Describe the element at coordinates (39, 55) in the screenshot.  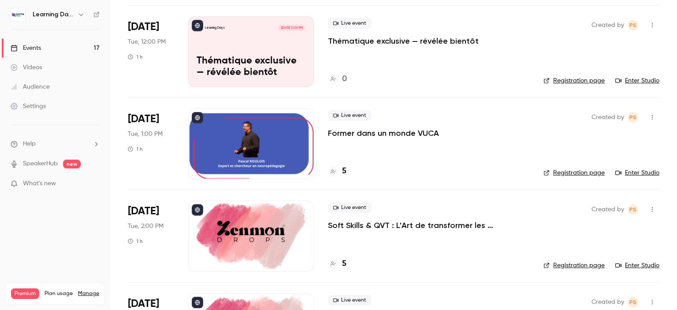
I see `img: tab_domain_overview_orange.svg` at that location.